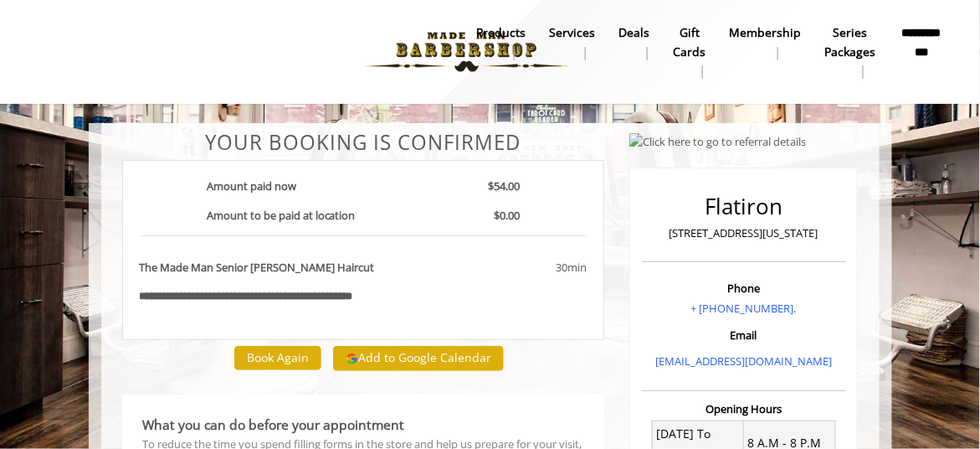 This screenshot has width=980, height=449. I want to click on b: What you can do before your appointment, so click(273, 424).